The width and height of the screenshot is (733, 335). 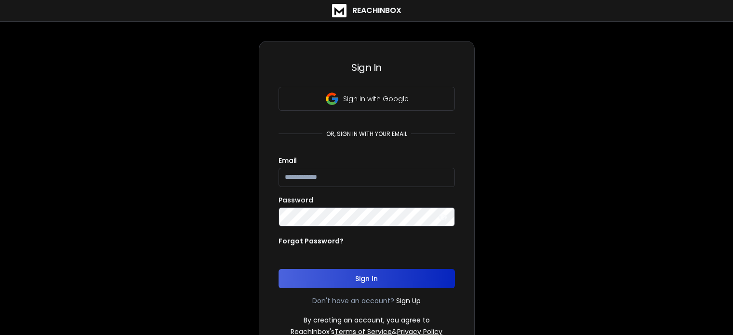 What do you see at coordinates (311, 241) in the screenshot?
I see `p: Forgot Password?` at bounding box center [311, 241].